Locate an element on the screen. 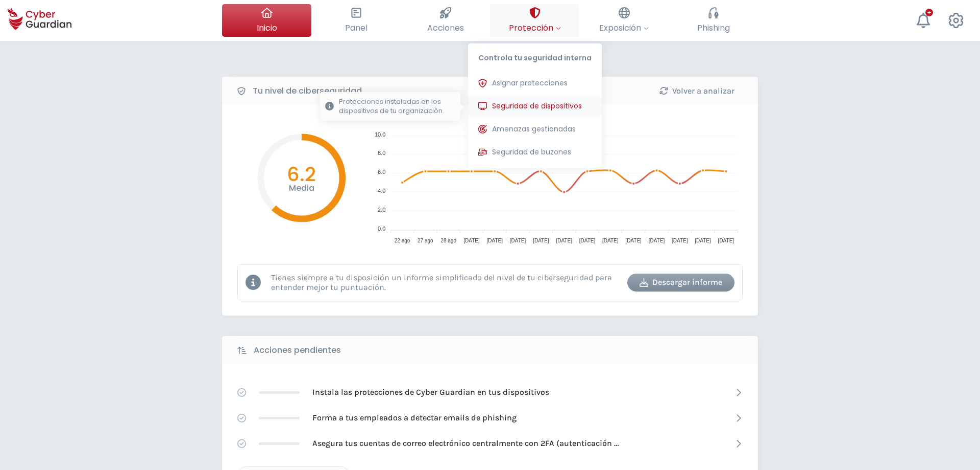 The width and height of the screenshot is (980, 470). span: Exposición is located at coordinates (624, 27).